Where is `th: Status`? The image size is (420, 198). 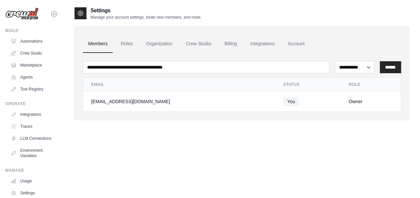 th: Status is located at coordinates (308, 85).